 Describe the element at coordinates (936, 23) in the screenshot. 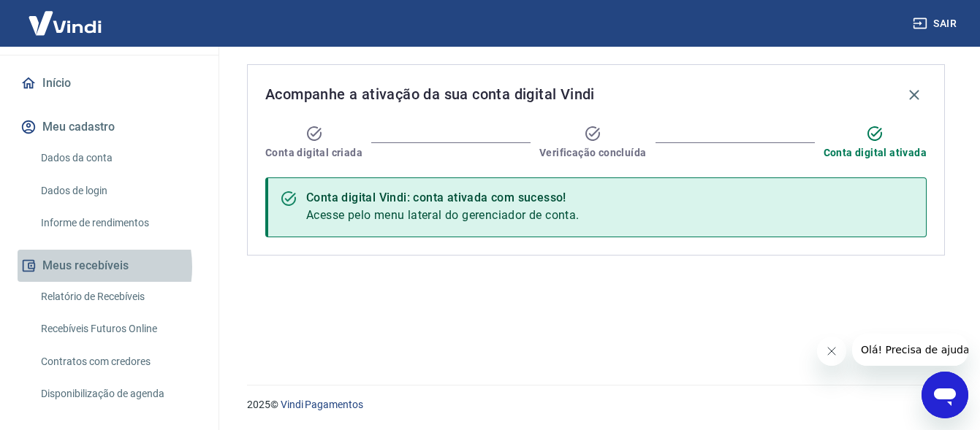

I see `button: Sair` at that location.